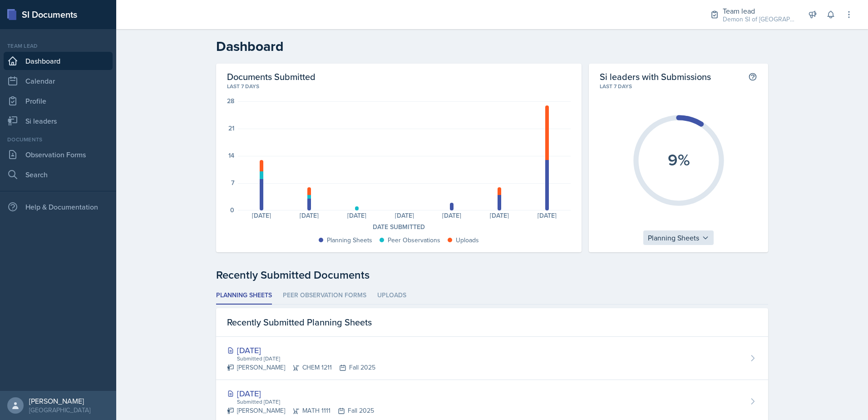 The height and width of the screenshot is (420, 868). Describe the element at coordinates (492, 275) in the screenshot. I see `div: Recently Submitted Documents` at that location.